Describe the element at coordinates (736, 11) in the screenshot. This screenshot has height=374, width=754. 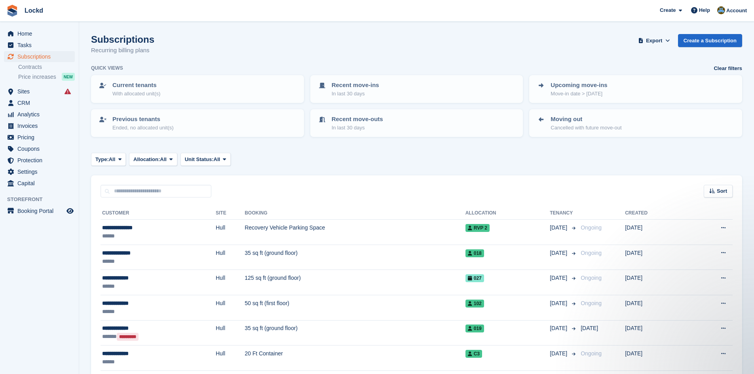
I see `span: Account` at that location.